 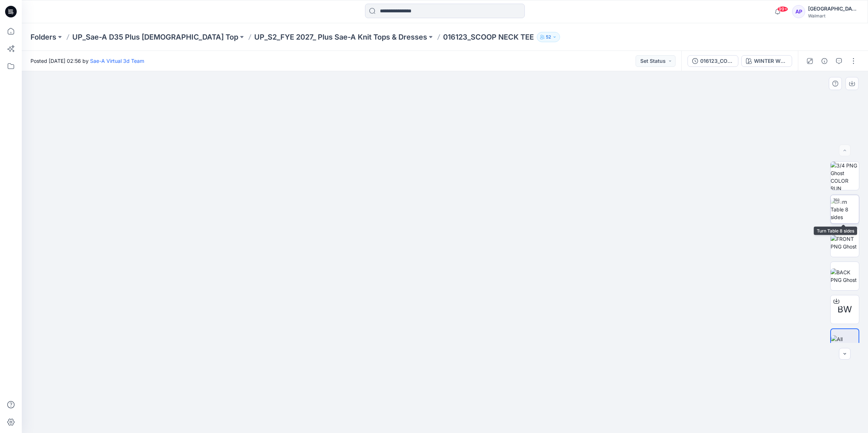 What do you see at coordinates (713, 61) in the screenshot?
I see `button: 016123_COLORS` at bounding box center [713, 61].